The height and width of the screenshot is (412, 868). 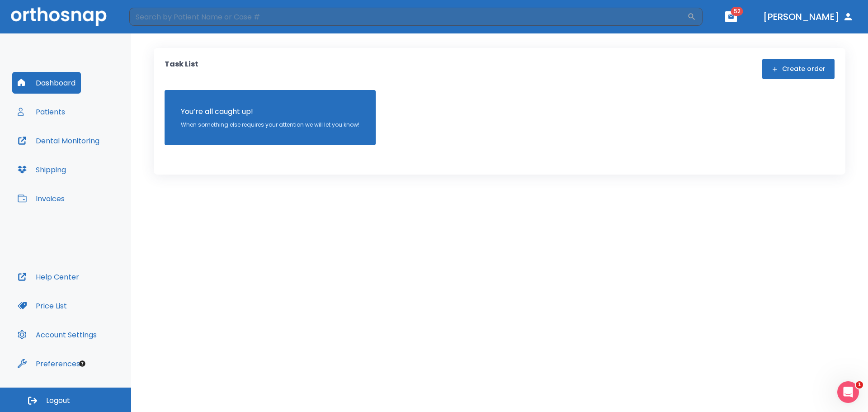 I want to click on button: Dental Monitoring, so click(x=59, y=141).